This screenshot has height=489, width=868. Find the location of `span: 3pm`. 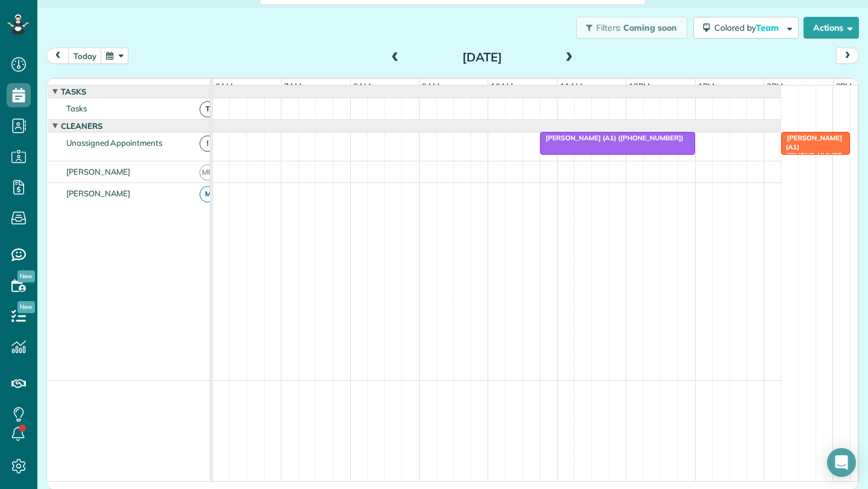

span: 3pm is located at coordinates (844, 86).